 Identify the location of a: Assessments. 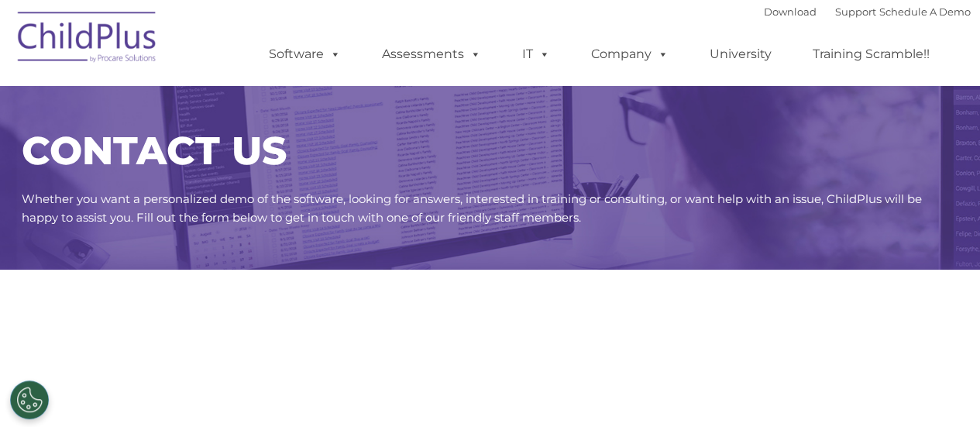
(432, 54).